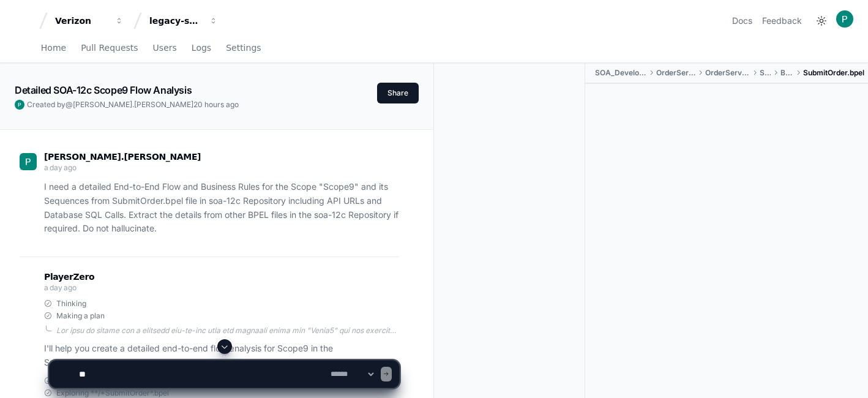 This screenshot has width=868, height=398. What do you see at coordinates (398, 93) in the screenshot?
I see `button: Share` at bounding box center [398, 93].